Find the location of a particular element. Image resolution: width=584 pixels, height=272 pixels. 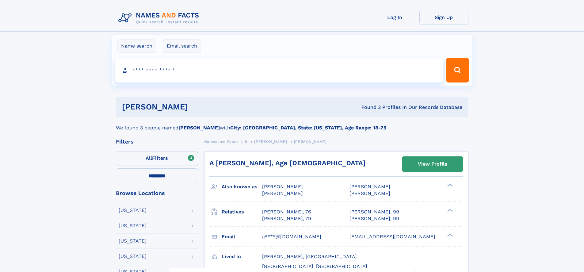

img: Logo Names and Facts is located at coordinates (160, 18).